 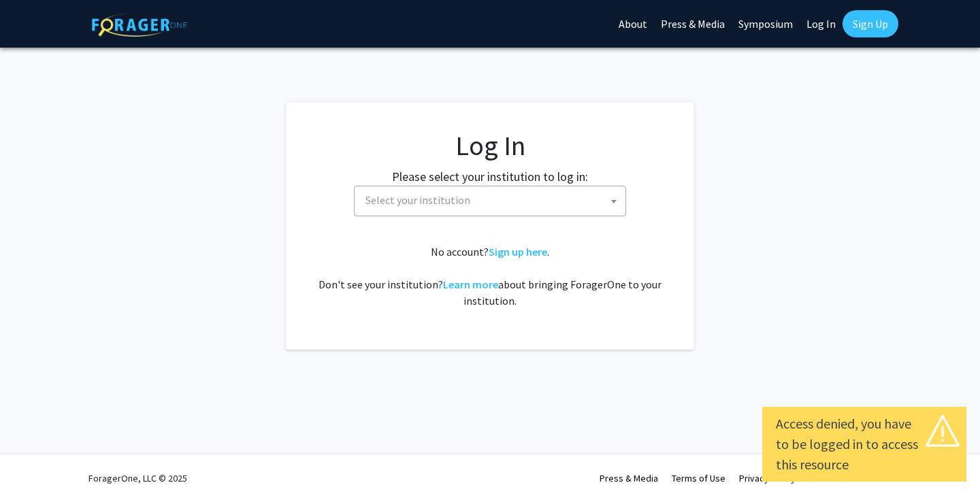 I want to click on h1: Log In, so click(x=490, y=146).